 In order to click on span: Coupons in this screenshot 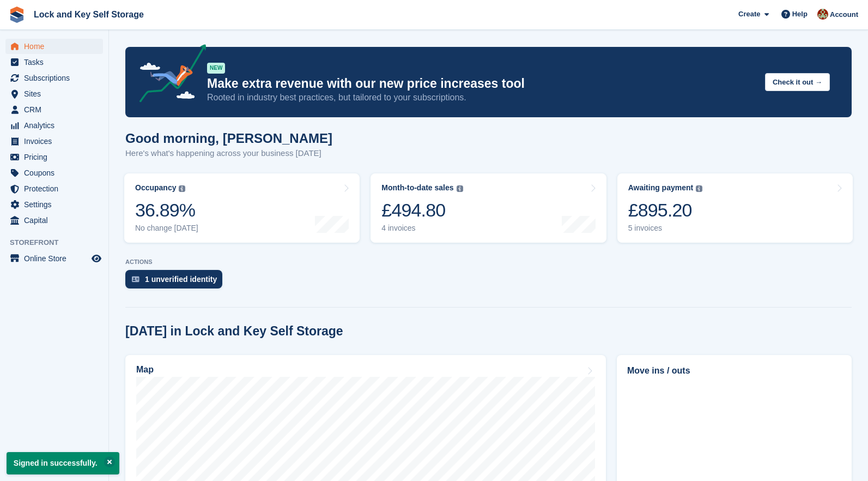, I will do `click(57, 173)`.